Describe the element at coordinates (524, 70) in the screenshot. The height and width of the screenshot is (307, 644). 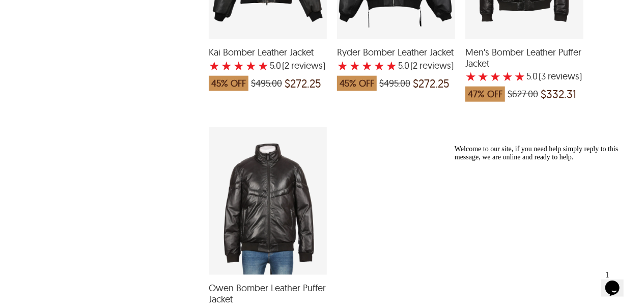
I see `a: Men's Bomber Leather Puffer Jacket with a 5 Star Rating 3 Product Review which was at a price of ...` at that location.